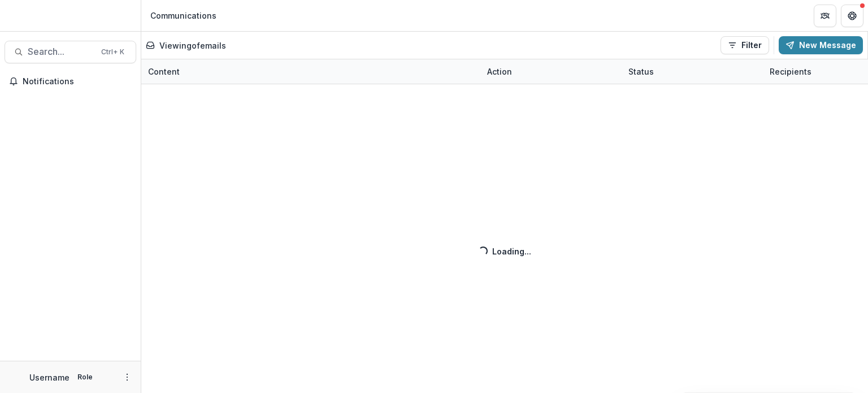  Describe the element at coordinates (127, 377) in the screenshot. I see `button: More` at that location.